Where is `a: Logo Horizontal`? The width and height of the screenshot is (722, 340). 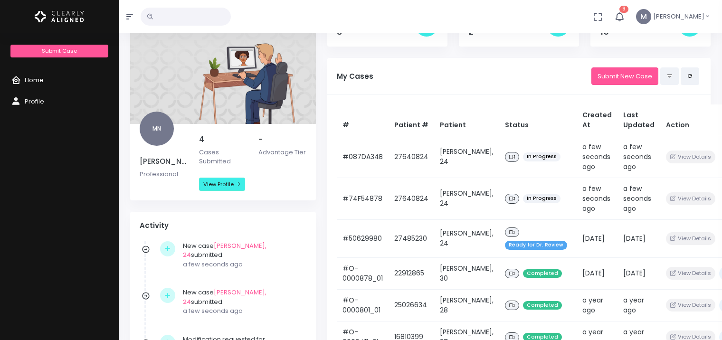 a: Logo Horizontal is located at coordinates (59, 17).